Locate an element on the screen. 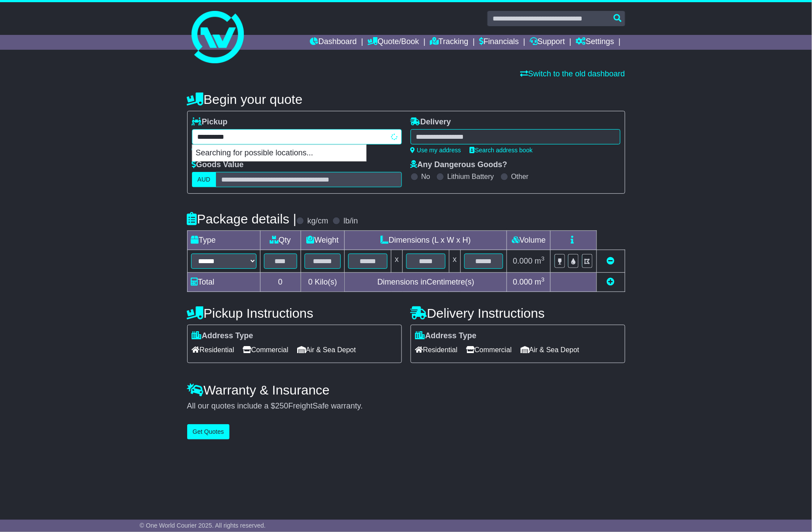 The image size is (812, 532). div: All our quotes include a $ FreightSafe warranty. is located at coordinates (406, 407).